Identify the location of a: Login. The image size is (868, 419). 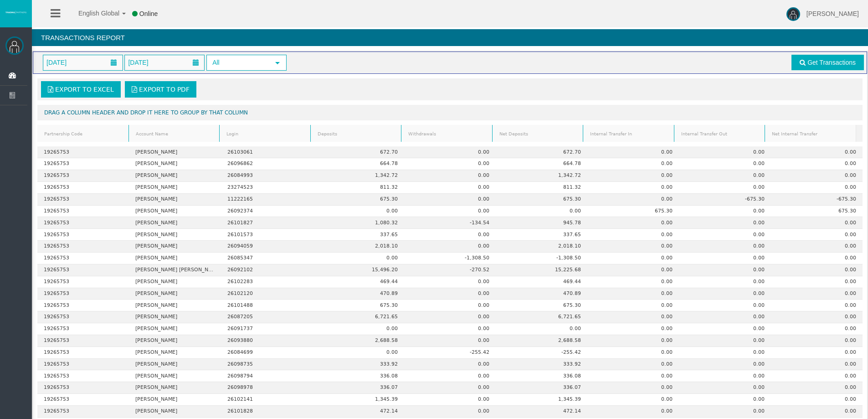
(265, 134).